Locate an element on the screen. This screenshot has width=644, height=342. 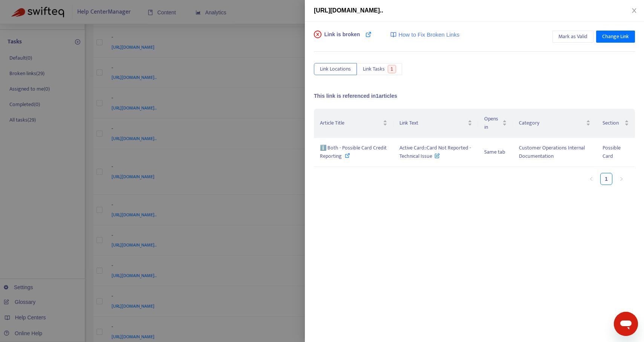
li: Next Page is located at coordinates (622, 179).